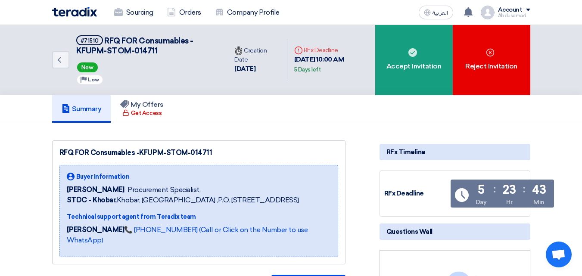  Describe the element at coordinates (257, 55) in the screenshot. I see `div: Creation Date` at that location.